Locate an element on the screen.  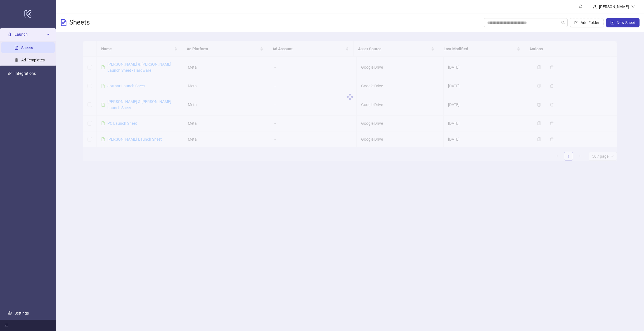
span: bell is located at coordinates (581, 7).